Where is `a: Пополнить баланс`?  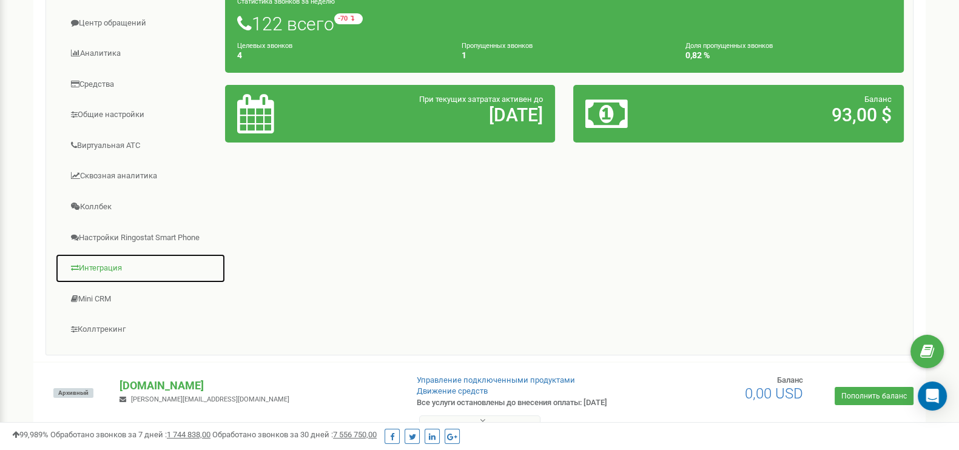 a: Пополнить баланс is located at coordinates (874, 396).